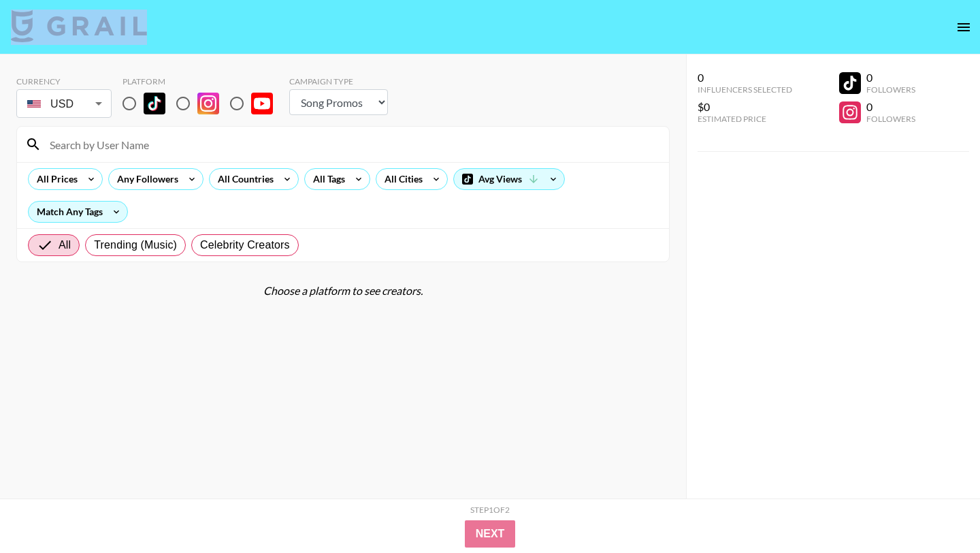 This screenshot has width=980, height=553. What do you see at coordinates (744, 89) in the screenshot?
I see `div: Influencers Selected` at bounding box center [744, 89].